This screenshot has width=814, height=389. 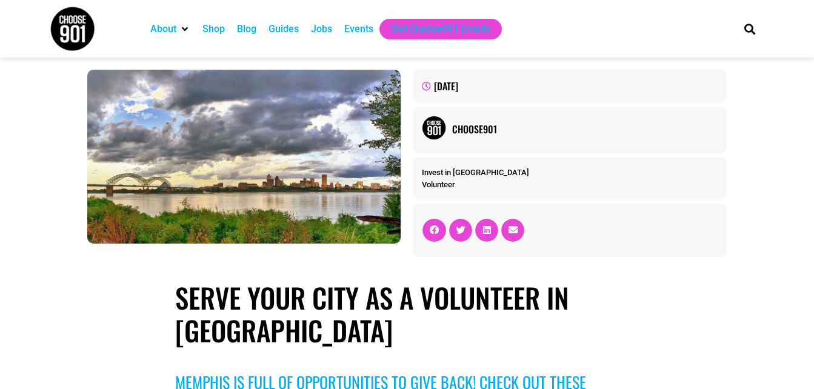 I want to click on a: Choose901, so click(x=584, y=129).